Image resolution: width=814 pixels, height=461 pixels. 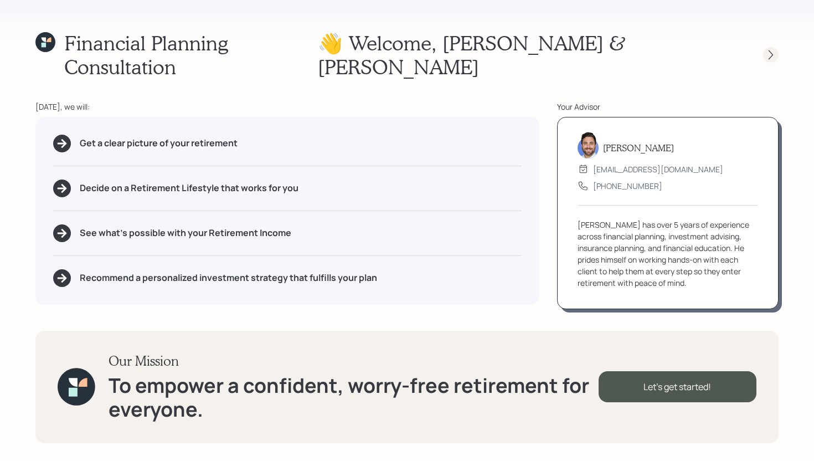 What do you see at coordinates (588, 145) in the screenshot?
I see `img: michael-russo-headshot.png` at bounding box center [588, 145].